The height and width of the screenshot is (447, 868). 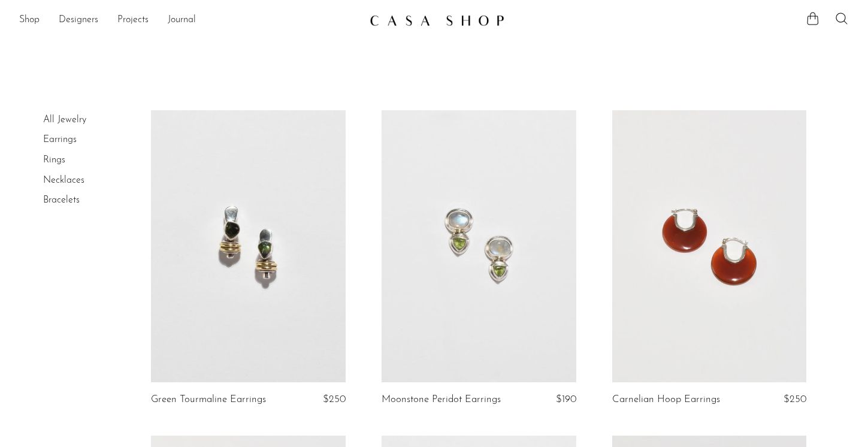 I want to click on a: Rings, so click(x=54, y=160).